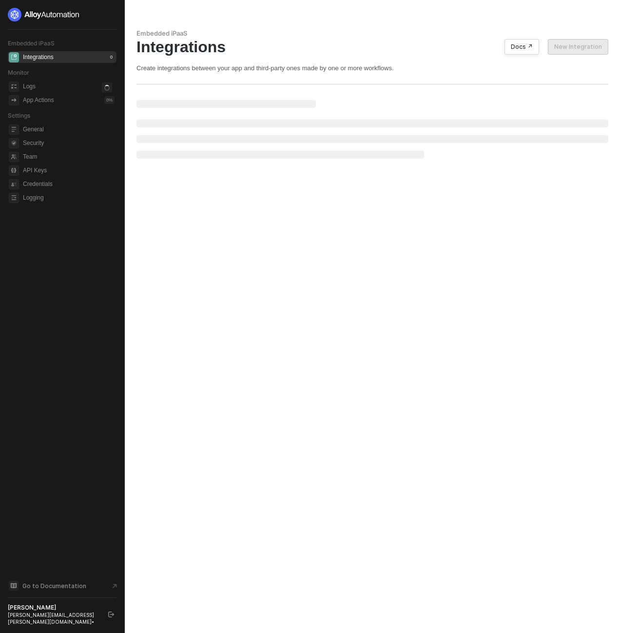  Describe the element at coordinates (115, 586) in the screenshot. I see `span: document-arrow` at that location.